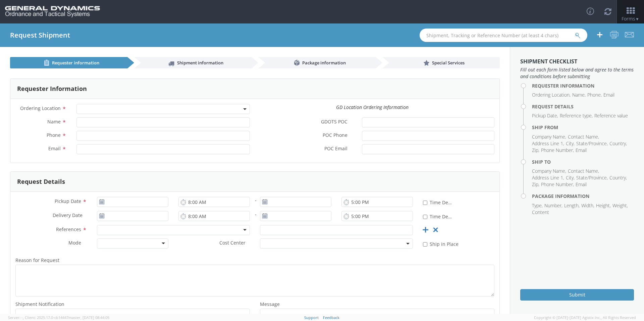 Image resolution: width=644 pixels, height=321 pixels. I want to click on img: gd-ots-0c3321f2eb4c994f95cb.png, so click(52, 12).